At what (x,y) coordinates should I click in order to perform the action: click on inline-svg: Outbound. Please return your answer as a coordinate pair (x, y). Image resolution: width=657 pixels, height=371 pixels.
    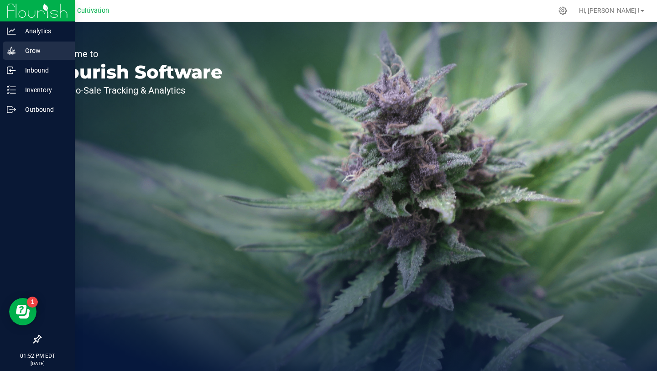
    Looking at the image, I should click on (11, 110).